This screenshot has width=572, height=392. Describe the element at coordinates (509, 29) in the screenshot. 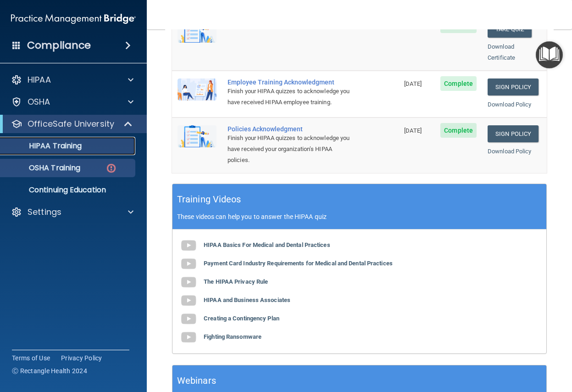

I see `button: Take Quiz` at that location.